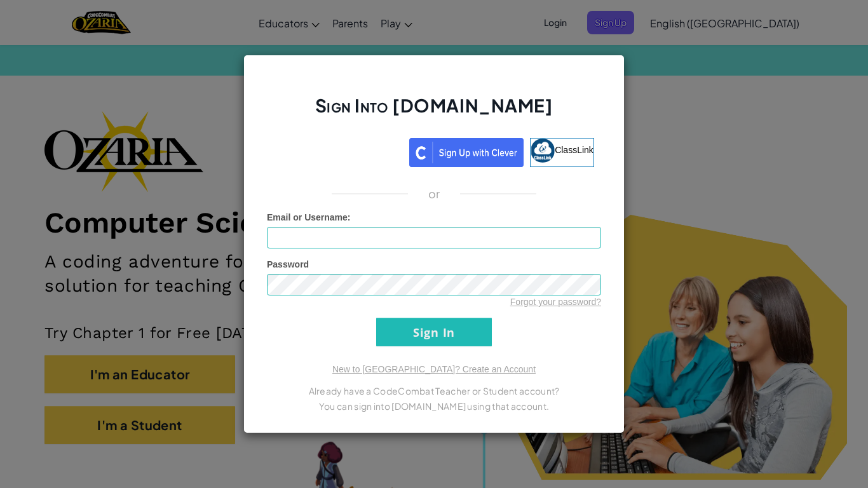  Describe the element at coordinates (574, 150) in the screenshot. I see `span: ClassLink` at that location.